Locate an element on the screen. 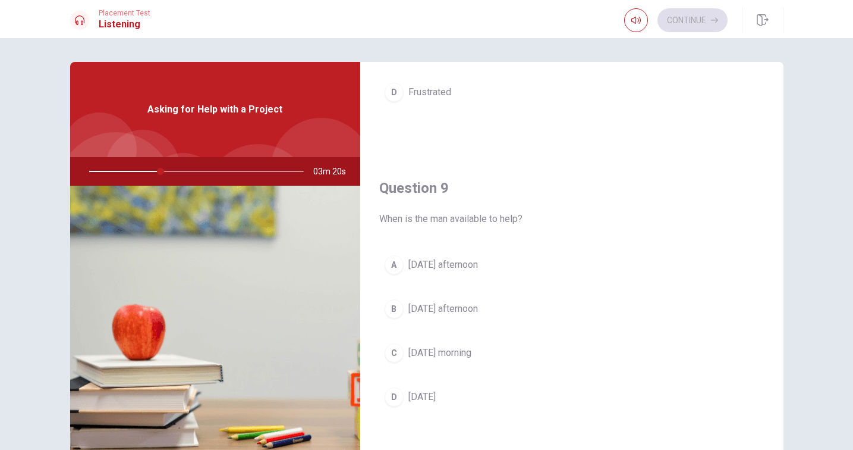  span: 03m 20s is located at coordinates (334, 171).